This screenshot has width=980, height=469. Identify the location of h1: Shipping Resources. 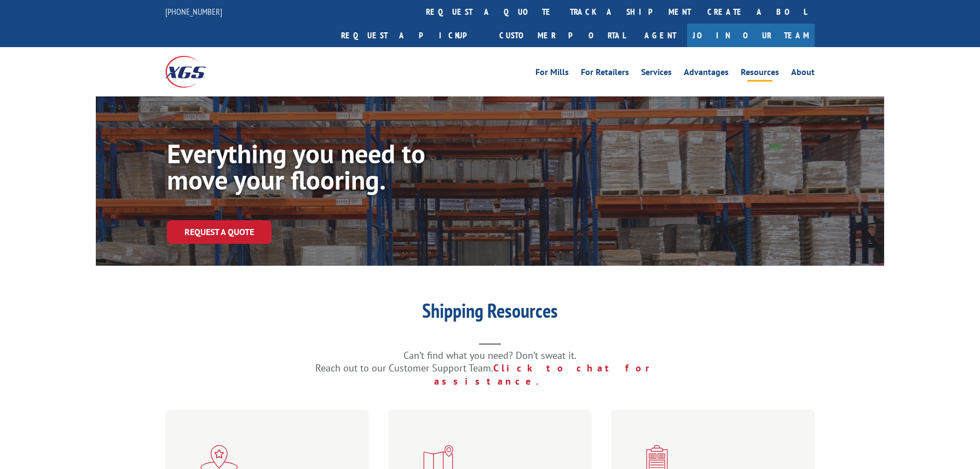
(490, 313).